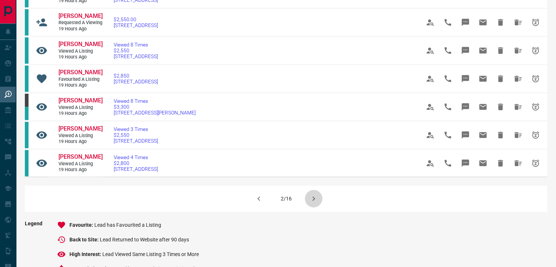 This screenshot has height=267, width=556. I want to click on span: Hide All from Christine Burke, so click(518, 107).